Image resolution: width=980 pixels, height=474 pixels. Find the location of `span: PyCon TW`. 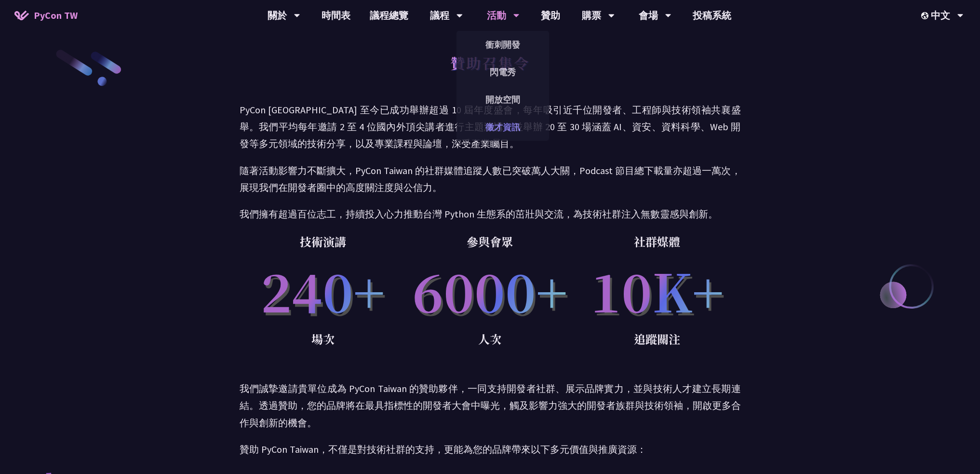

span: PyCon TW is located at coordinates (55, 15).